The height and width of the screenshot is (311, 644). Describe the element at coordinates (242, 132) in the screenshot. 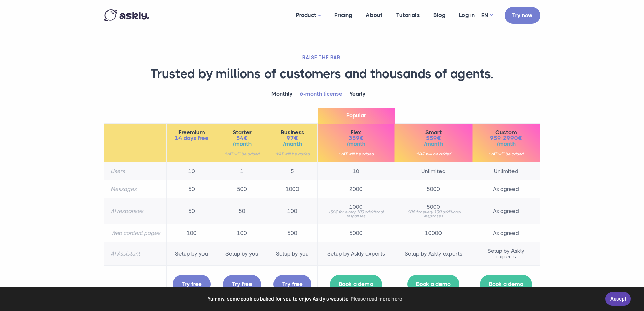

I see `span: Starter` at that location.